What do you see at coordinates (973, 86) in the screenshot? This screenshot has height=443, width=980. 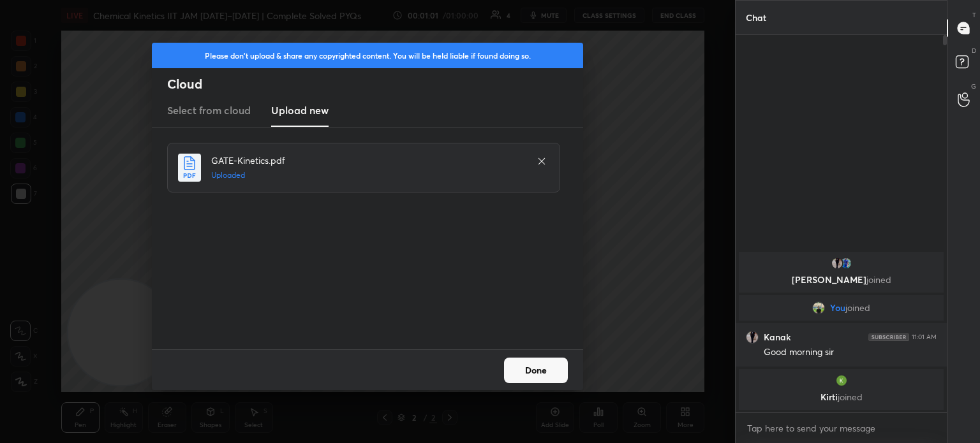 I see `p: G` at bounding box center [973, 86].